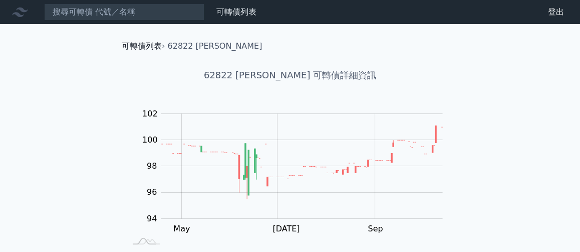 The height and width of the screenshot is (252, 580). I want to click on tspan: Sep, so click(375, 228).